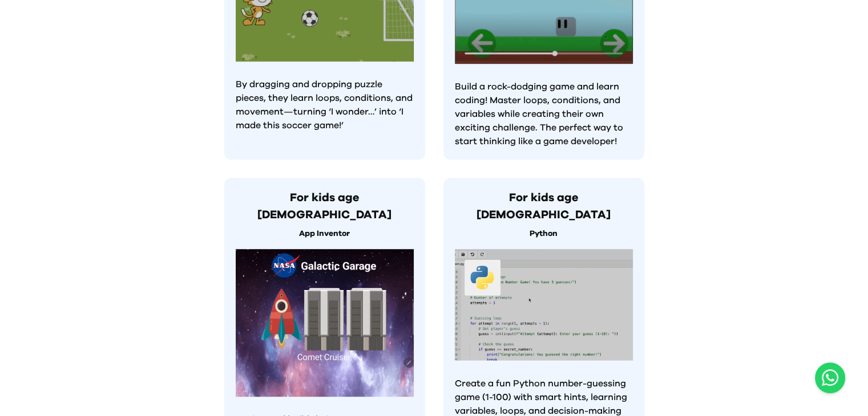 This screenshot has width=868, height=416. What do you see at coordinates (544, 114) in the screenshot?
I see `p: Build a rock-dodging game and learn coding! Master loops, conditions, and variables while creatin...` at bounding box center [544, 114].